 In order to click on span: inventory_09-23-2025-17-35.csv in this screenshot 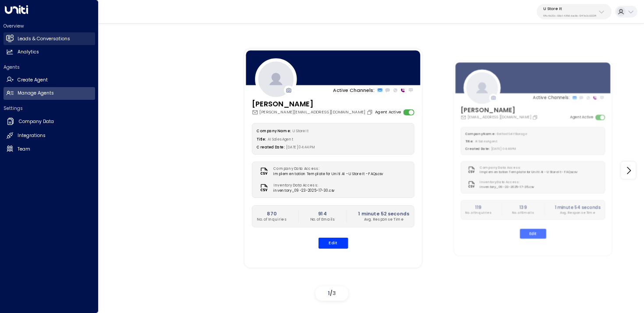, I will do `click(507, 187)`.